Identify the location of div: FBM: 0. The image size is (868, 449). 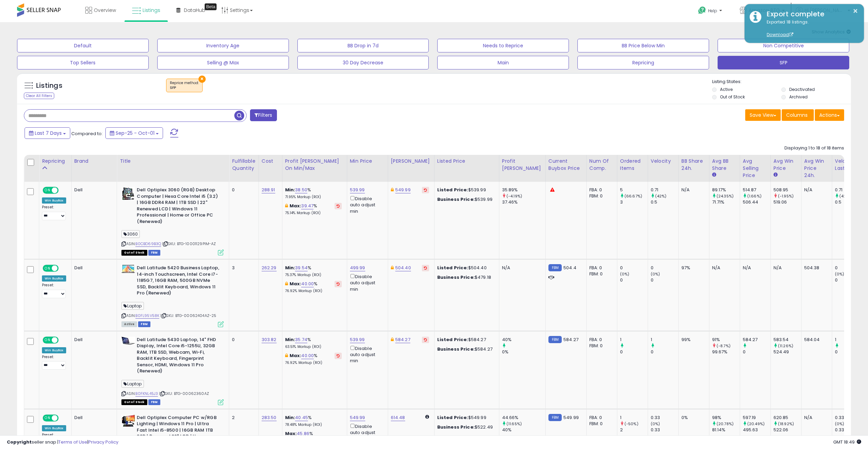
(600, 274).